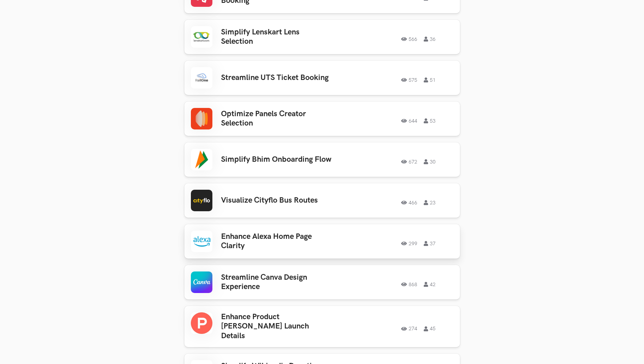 The width and height of the screenshot is (644, 364). I want to click on span: 672, so click(409, 162).